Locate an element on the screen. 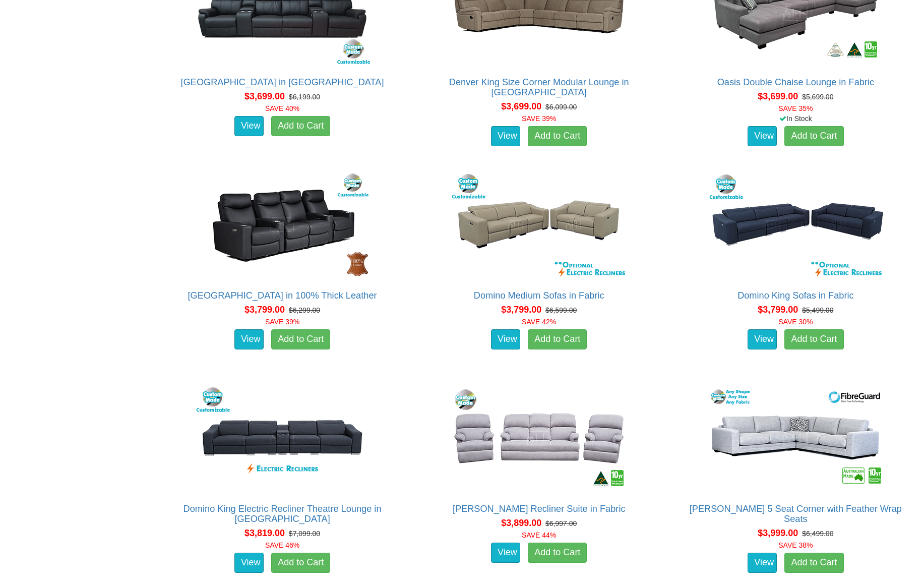 The image size is (924, 587). font: SAVE 38% is located at coordinates (795, 545).